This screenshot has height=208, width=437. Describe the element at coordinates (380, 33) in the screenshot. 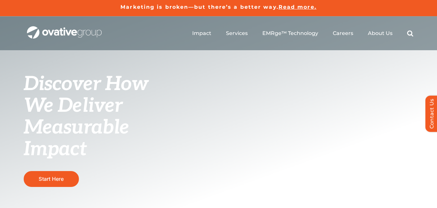

I see `span: About Us` at that location.